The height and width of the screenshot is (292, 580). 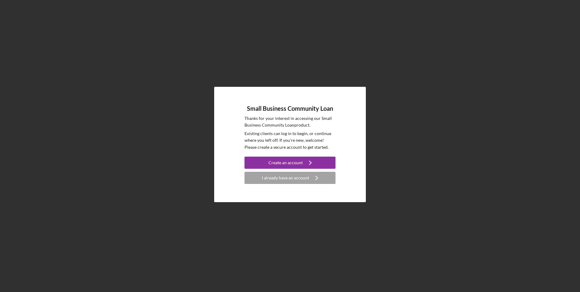 What do you see at coordinates (285, 163) in the screenshot?
I see `div: Create an account` at bounding box center [285, 163].